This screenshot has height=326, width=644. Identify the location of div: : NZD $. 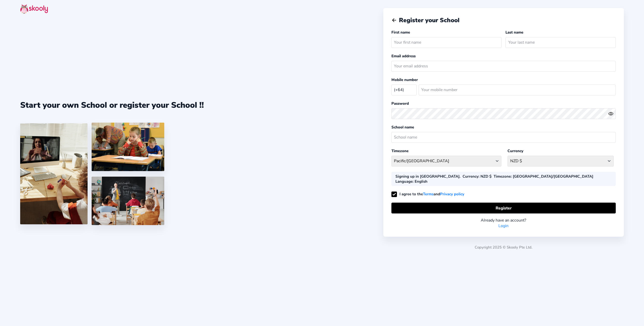
(477, 176).